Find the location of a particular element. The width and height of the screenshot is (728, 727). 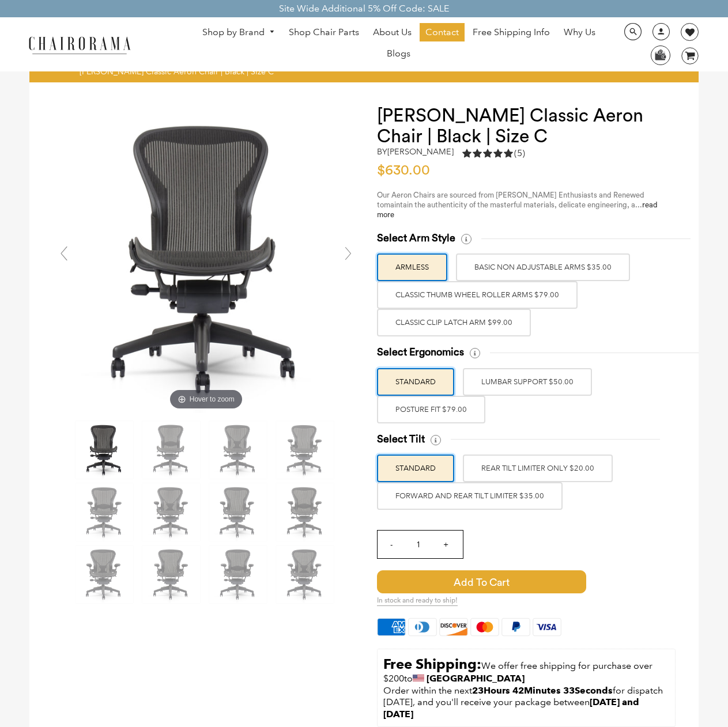

span: $630.00 is located at coordinates (403, 171).